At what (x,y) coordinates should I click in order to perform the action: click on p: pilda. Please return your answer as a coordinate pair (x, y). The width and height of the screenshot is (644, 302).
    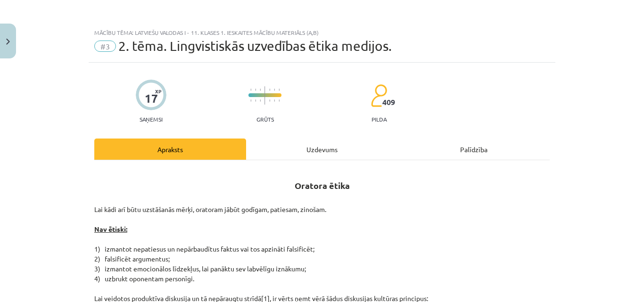
    Looking at the image, I should click on (379, 120).